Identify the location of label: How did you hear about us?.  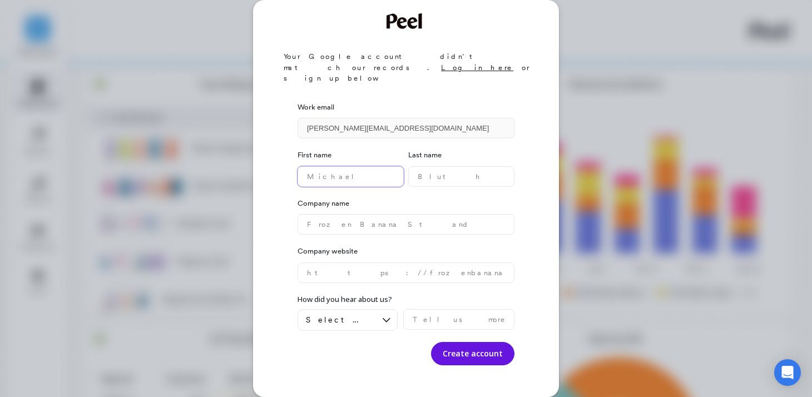
(345, 300).